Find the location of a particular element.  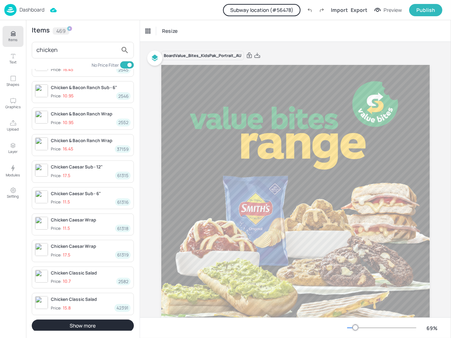

button: Shapes is located at coordinates (13, 81).